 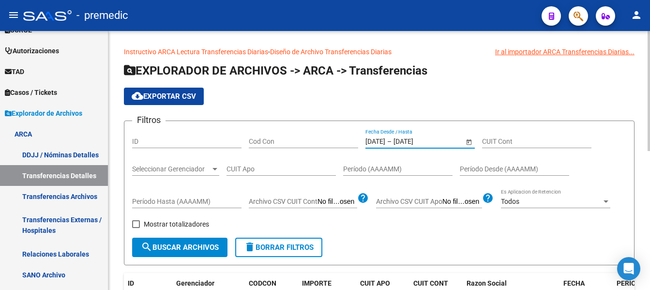 What do you see at coordinates (409, 201) in the screenshot?
I see `span: Archivo CSV CUIT Apo` at bounding box center [409, 201].